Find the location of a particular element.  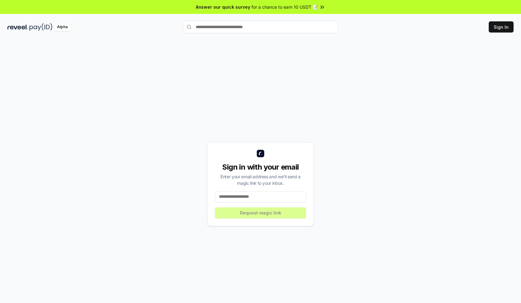

img: pay_id is located at coordinates (41, 27).